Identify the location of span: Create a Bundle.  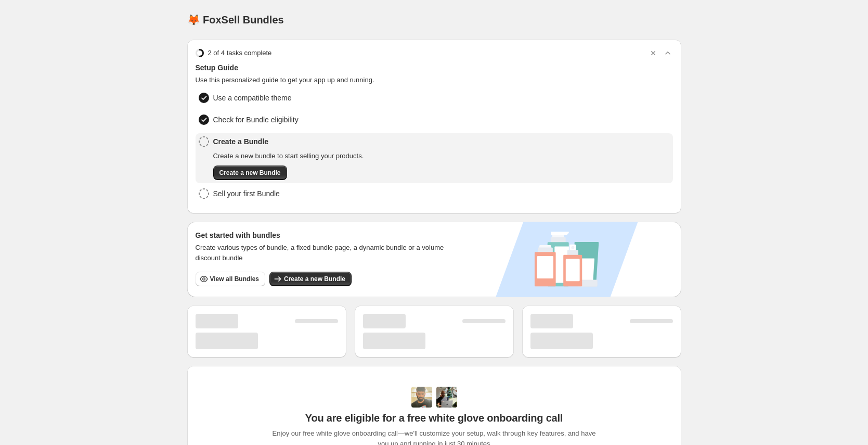
(289, 142).